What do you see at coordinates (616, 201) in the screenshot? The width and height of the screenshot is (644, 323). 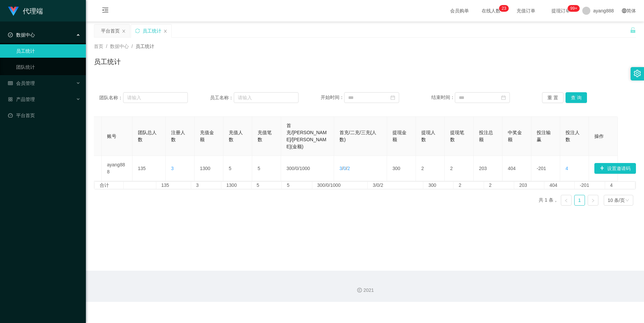 I see `div: 10 条/页` at bounding box center [616, 201].